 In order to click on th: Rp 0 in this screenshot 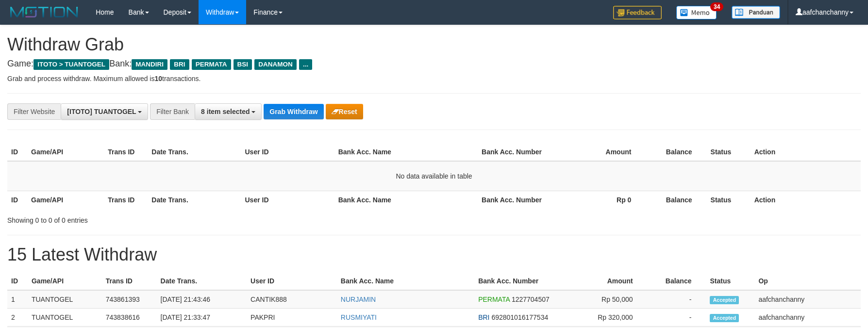, I will do `click(600, 200)`.